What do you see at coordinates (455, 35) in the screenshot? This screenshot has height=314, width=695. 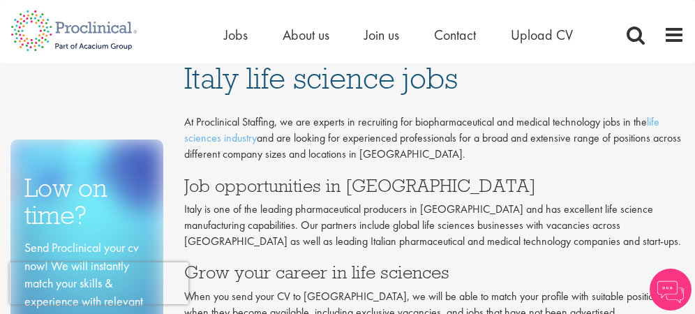 I see `span: Contact` at bounding box center [455, 35].